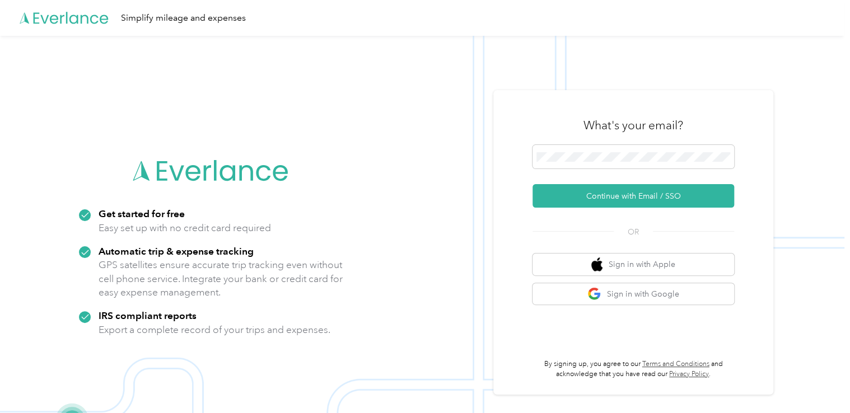 This screenshot has height=413, width=850. What do you see at coordinates (221, 279) in the screenshot?
I see `p: GPS satellites ensure accurate trip tracking even without cell phone service. Integrate your bank...` at bounding box center [221, 279].